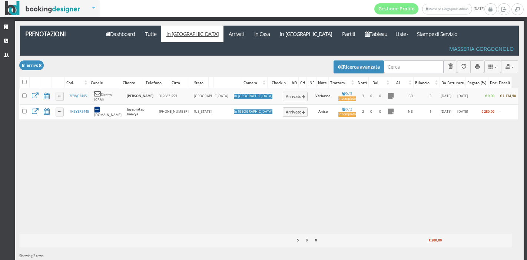 This screenshot has width=527, height=260. I want to click on a: Gestione Profilo, so click(396, 9).